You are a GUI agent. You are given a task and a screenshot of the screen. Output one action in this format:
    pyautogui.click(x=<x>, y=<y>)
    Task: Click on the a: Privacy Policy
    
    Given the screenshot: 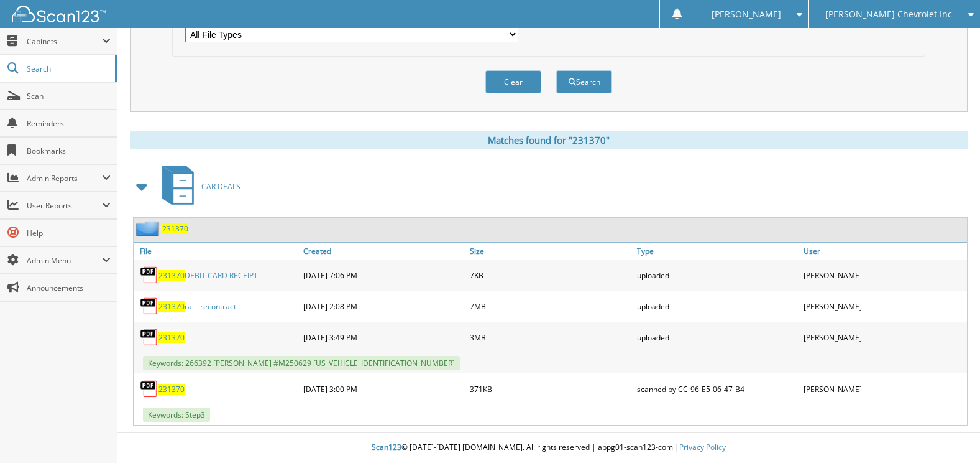 What is the action you would take?
    pyautogui.click(x=702, y=446)
    